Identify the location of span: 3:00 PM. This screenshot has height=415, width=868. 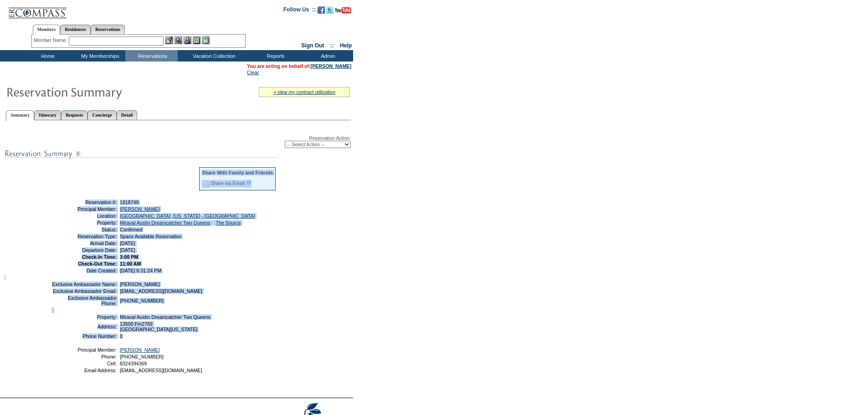
(129, 257).